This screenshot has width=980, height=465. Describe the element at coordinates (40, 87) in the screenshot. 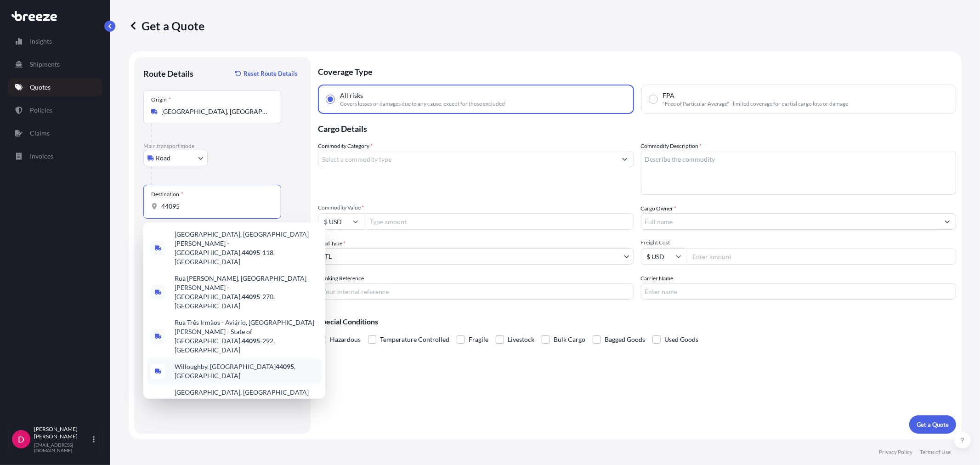

I see `p: Quotes` at that location.